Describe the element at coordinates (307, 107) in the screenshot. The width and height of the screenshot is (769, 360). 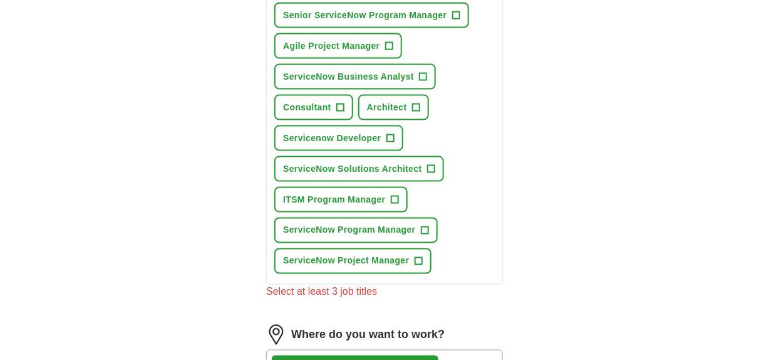
I see `span: Consultant` at that location.